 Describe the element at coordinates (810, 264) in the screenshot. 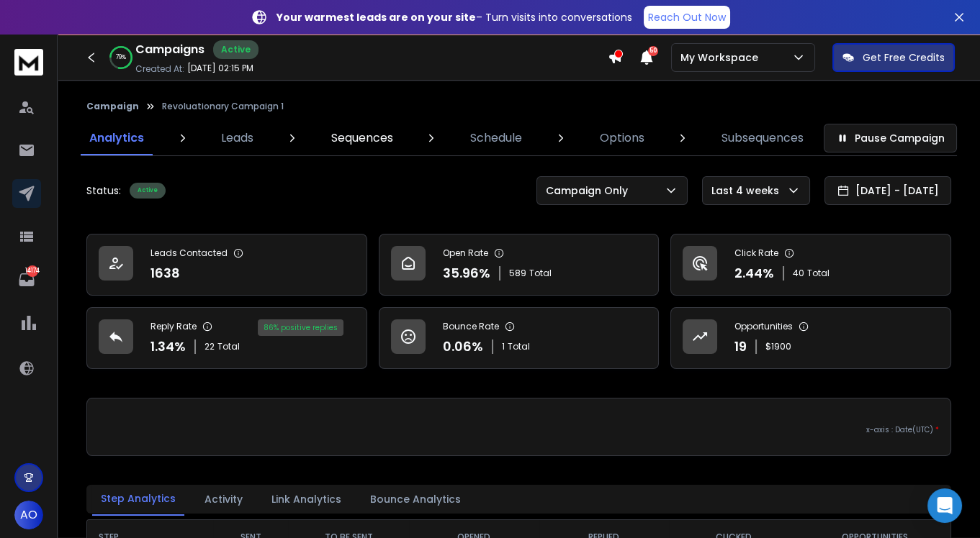

I see `a: Click Rate2.44%40Total` at that location.